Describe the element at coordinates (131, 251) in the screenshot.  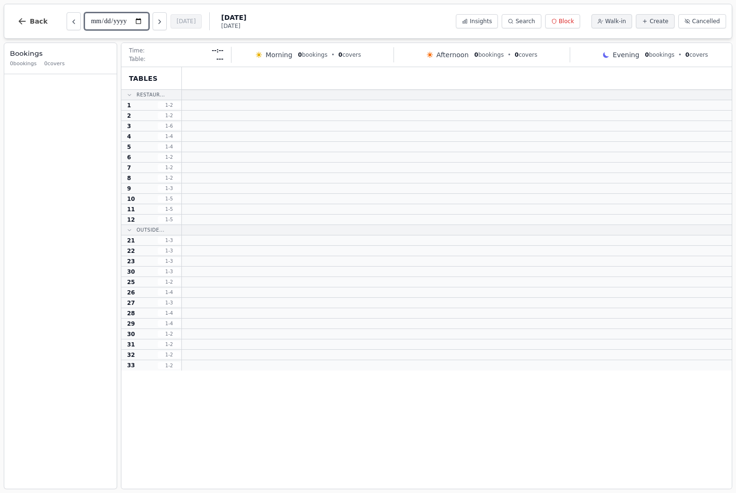
I see `span: 22` at that location.